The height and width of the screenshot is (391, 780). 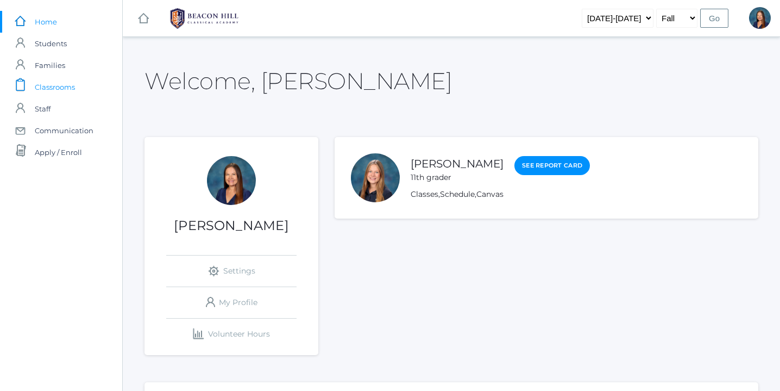 What do you see at coordinates (457, 177) in the screenshot?
I see `div: 11th grader` at bounding box center [457, 177].